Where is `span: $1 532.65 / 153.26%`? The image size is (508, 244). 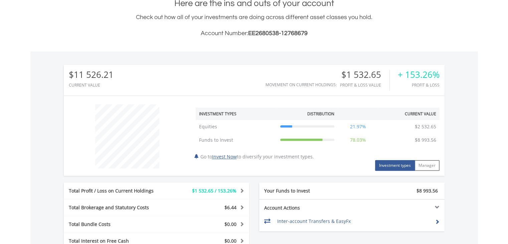
span: $1 532.65 / 153.26% is located at coordinates (214, 191).